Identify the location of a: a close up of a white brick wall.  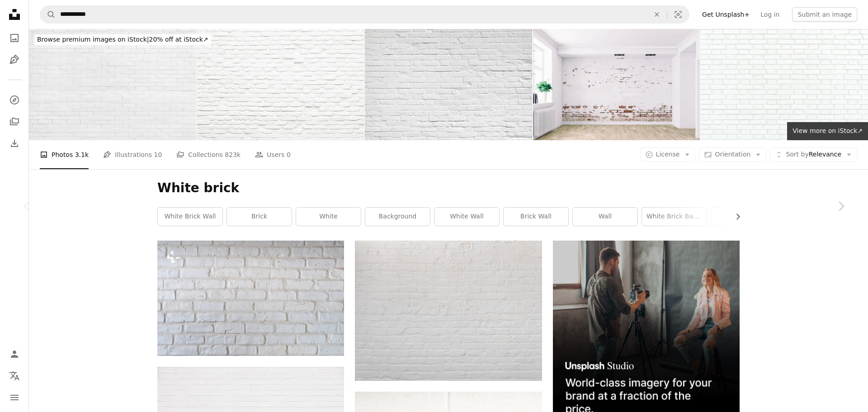
(250, 298).